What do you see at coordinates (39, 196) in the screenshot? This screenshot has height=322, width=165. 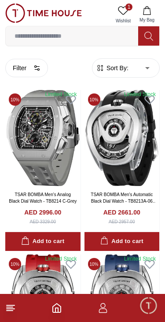 I see `div: New Enquiry` at bounding box center [39, 196].